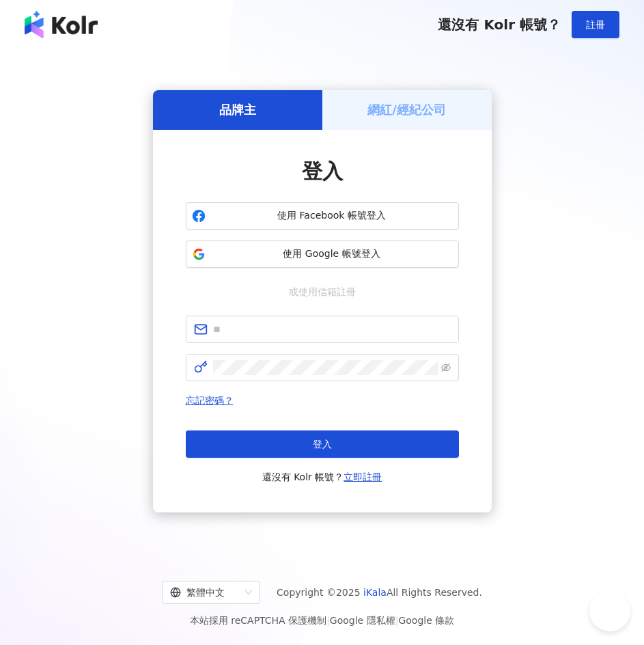  Describe the element at coordinates (323, 216) in the screenshot. I see `button: 使用 Facebook 帳號登入` at that location.